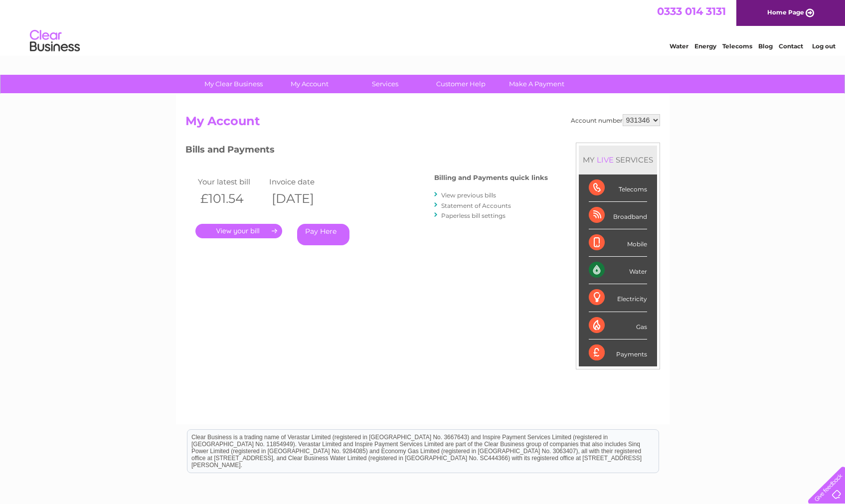 This screenshot has width=845, height=504. Describe the element at coordinates (618, 159) in the screenshot. I see `div: MY SERVICES` at that location.